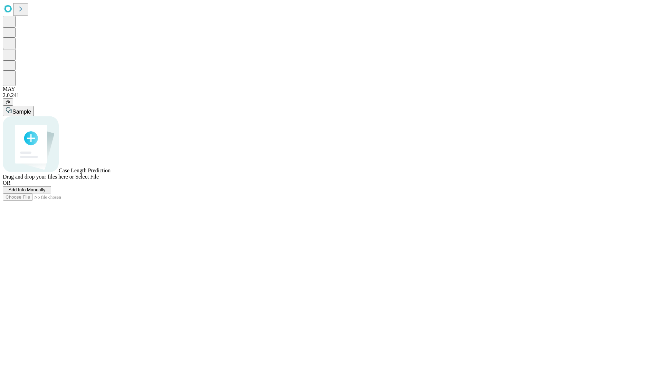 The image size is (663, 373). I want to click on span: OR, so click(7, 183).